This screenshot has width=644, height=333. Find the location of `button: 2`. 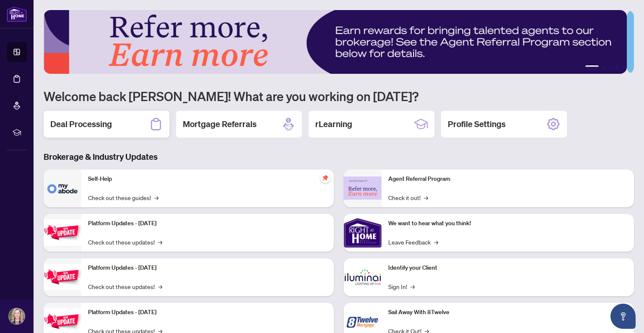

button: 2 is located at coordinates (604, 67).